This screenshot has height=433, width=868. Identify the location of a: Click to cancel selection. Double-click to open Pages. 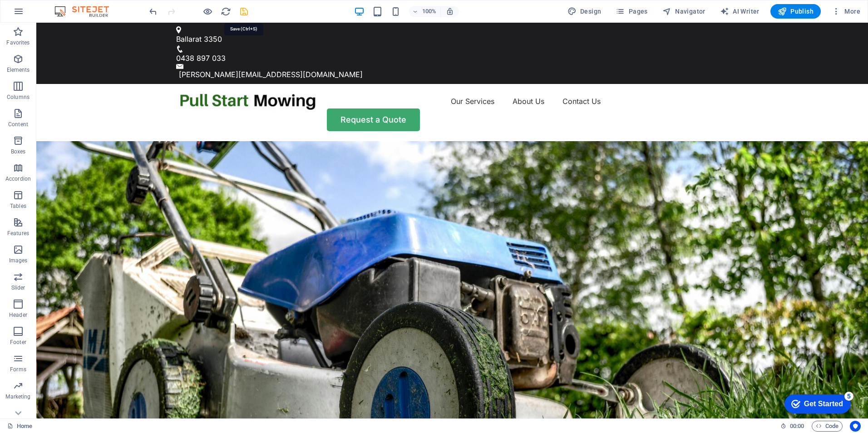
(19, 426).